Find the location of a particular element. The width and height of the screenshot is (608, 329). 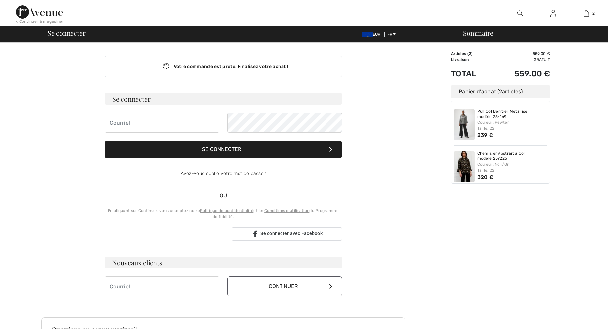

a: Conditions d'utilisation is located at coordinates (287, 211).